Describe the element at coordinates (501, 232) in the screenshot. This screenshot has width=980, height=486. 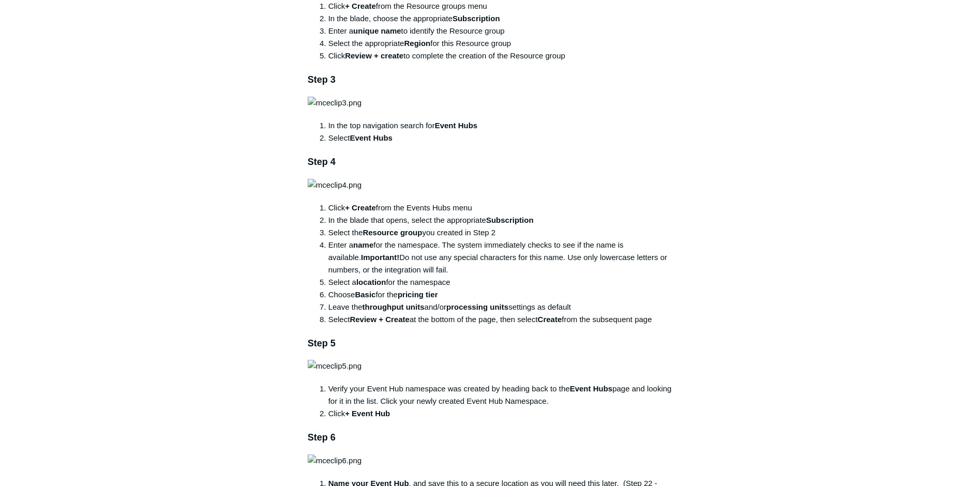
I see `li: Select the you created in Step 2` at that location.